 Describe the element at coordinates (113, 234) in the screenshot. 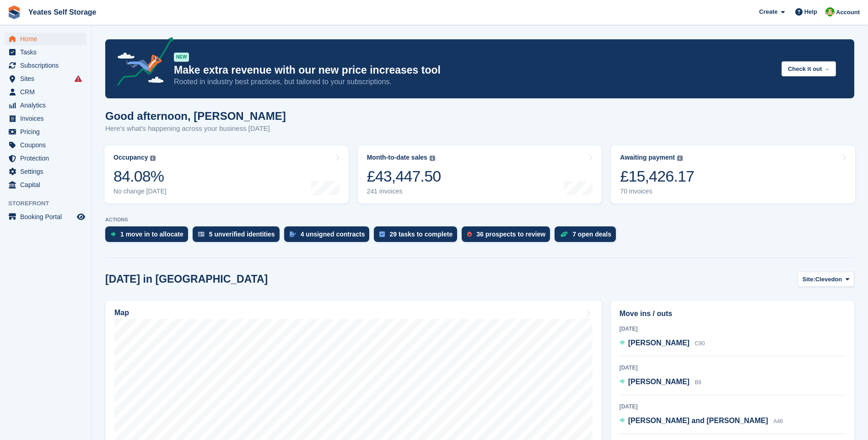

I see `img: move_ins_to_allocate_icon-fdf77a2bb77ea45bf5b3d319d69a93e2d87916cf1d5bf7949dd705db3b84f3ca.svg` at that location.